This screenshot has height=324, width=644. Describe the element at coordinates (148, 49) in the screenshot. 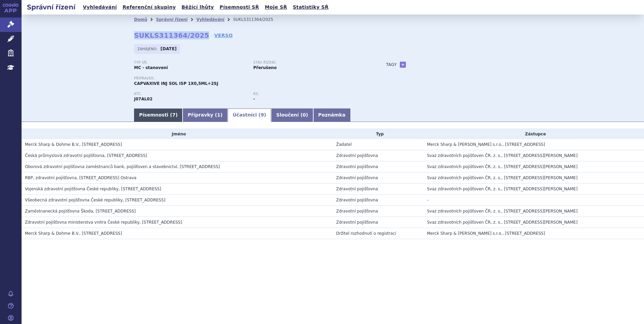

I see `span: Zahájeno:` at that location.